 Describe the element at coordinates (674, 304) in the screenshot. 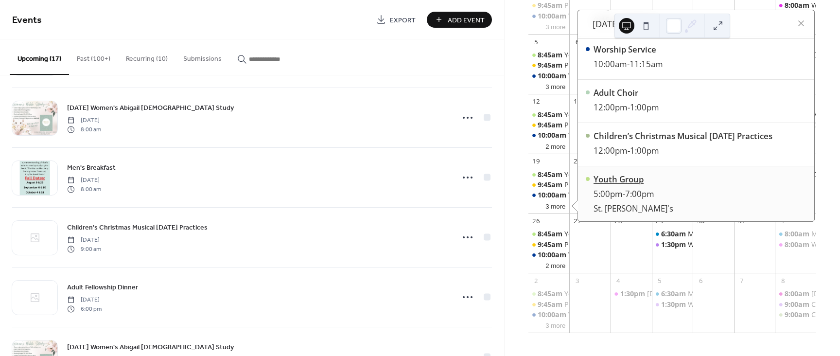

I see `span: 1:30pm` at that location.